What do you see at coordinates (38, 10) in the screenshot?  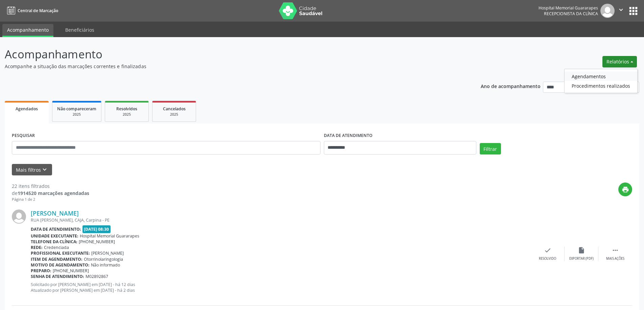 I see `span: Central de Marcação` at bounding box center [38, 10].